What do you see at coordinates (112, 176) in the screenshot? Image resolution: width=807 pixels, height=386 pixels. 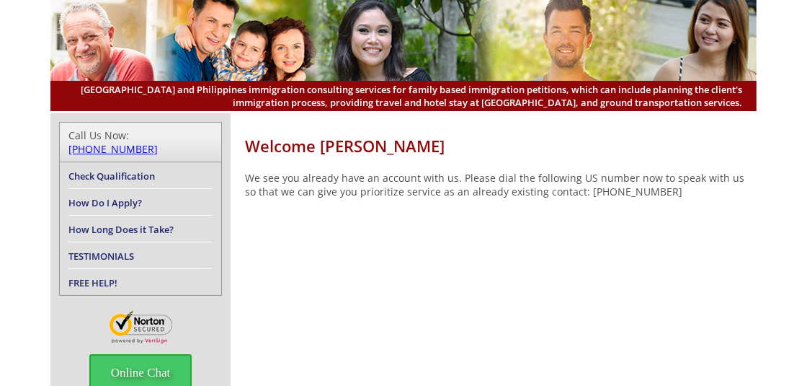 I see `a: Check Qualification` at bounding box center [112, 176].